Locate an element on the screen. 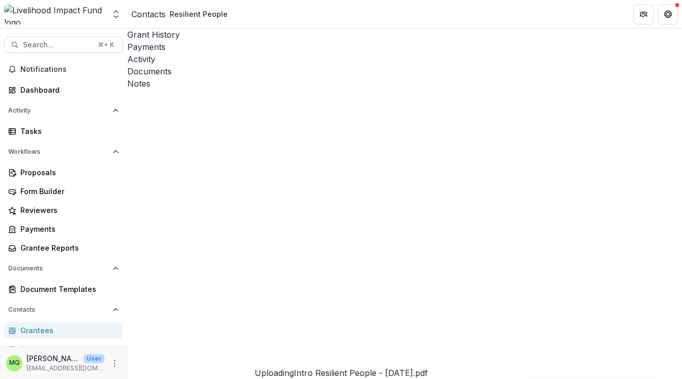 The height and width of the screenshot is (379, 682). div: ⌘ + K is located at coordinates (106, 45).